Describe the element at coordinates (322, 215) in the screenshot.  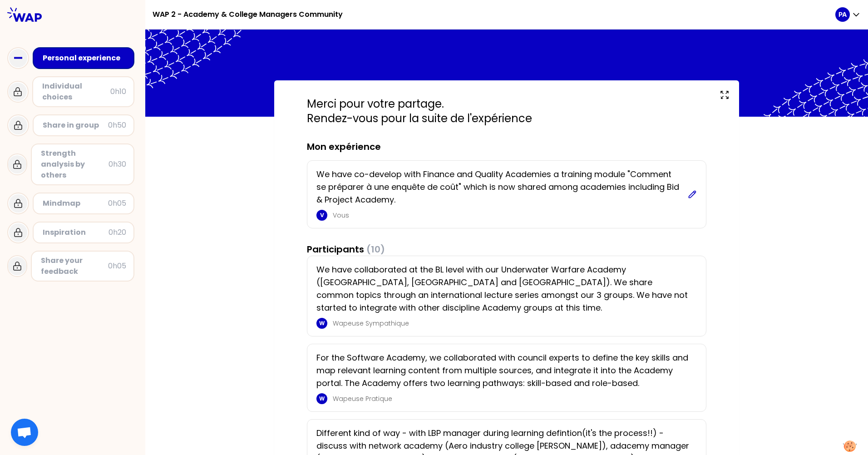
I see `p: V` at that location.